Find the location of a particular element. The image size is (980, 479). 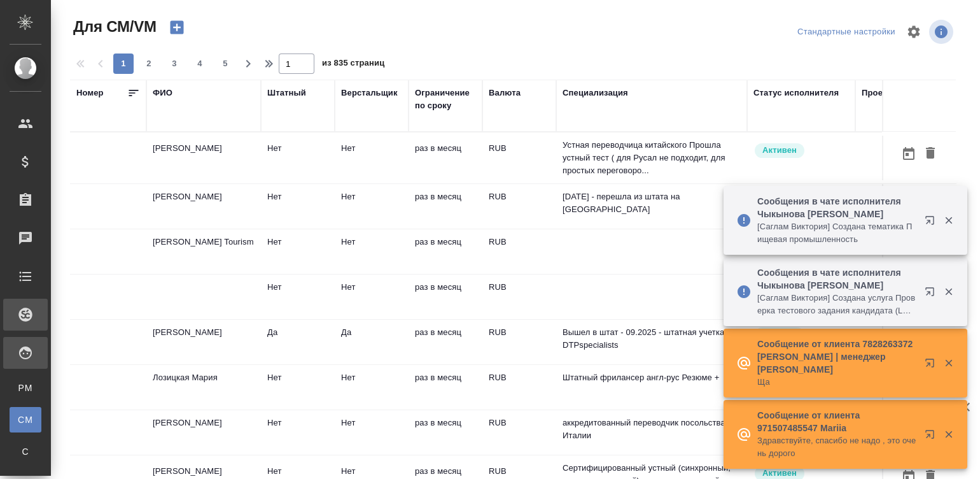

p: Здравствуйте, спасибо не надо , это очень дорого is located at coordinates (837, 447).